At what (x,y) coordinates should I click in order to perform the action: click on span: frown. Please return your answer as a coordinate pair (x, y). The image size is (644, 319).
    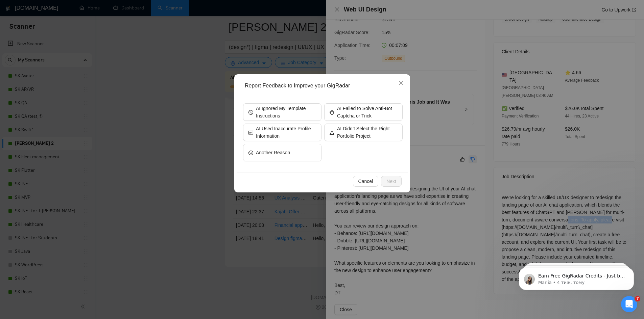
    Looking at the image, I should click on (250, 152).